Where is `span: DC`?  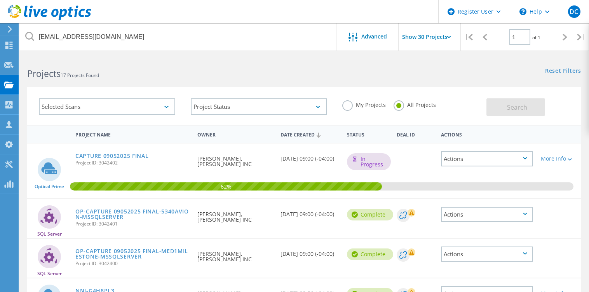 span: DC is located at coordinates (573, 12).